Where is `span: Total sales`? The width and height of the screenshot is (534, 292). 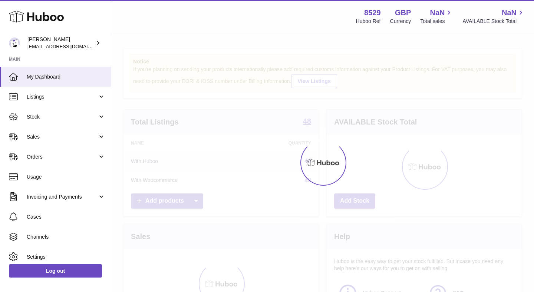 span: Total sales is located at coordinates (437, 21).